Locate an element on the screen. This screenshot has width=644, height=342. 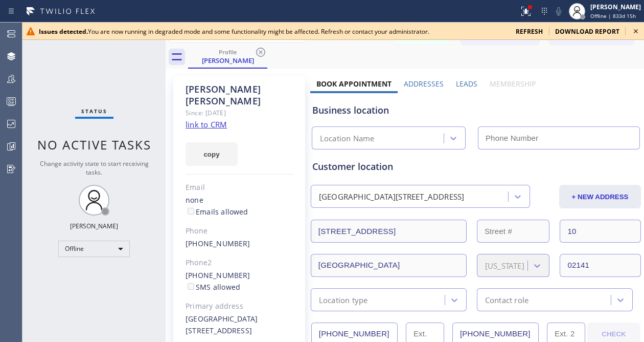
input: ZIP is located at coordinates (600, 265).